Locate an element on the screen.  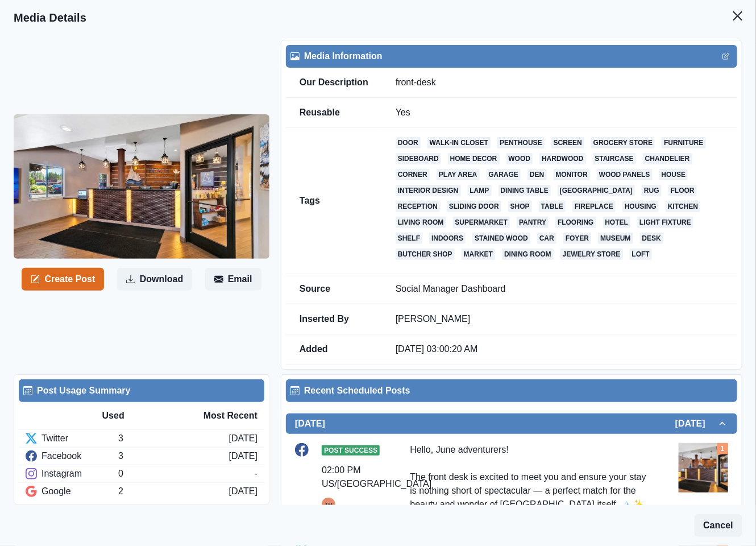
a: shop is located at coordinates (520, 206).